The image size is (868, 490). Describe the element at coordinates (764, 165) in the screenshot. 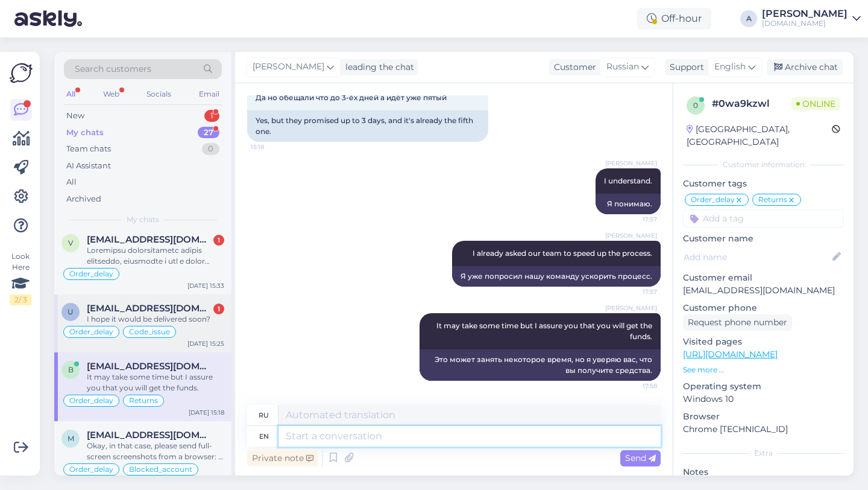

I see `div: Customer information` at that location.